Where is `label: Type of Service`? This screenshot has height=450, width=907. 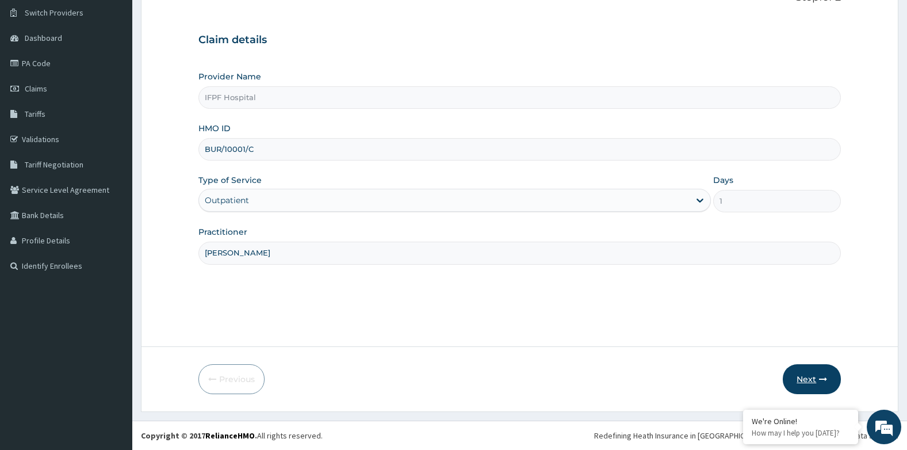
label: Type of Service is located at coordinates (230, 180).